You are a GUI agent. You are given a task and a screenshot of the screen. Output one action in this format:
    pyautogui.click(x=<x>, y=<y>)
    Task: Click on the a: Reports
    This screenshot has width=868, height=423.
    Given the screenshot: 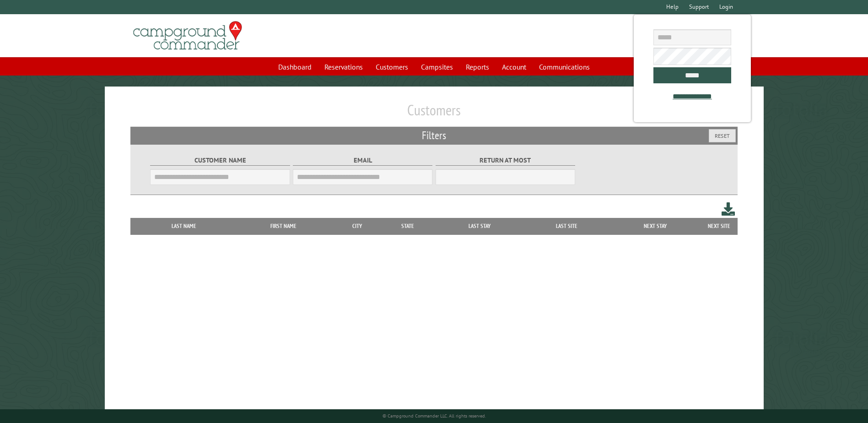 What is the action you would take?
    pyautogui.click(x=477, y=67)
    